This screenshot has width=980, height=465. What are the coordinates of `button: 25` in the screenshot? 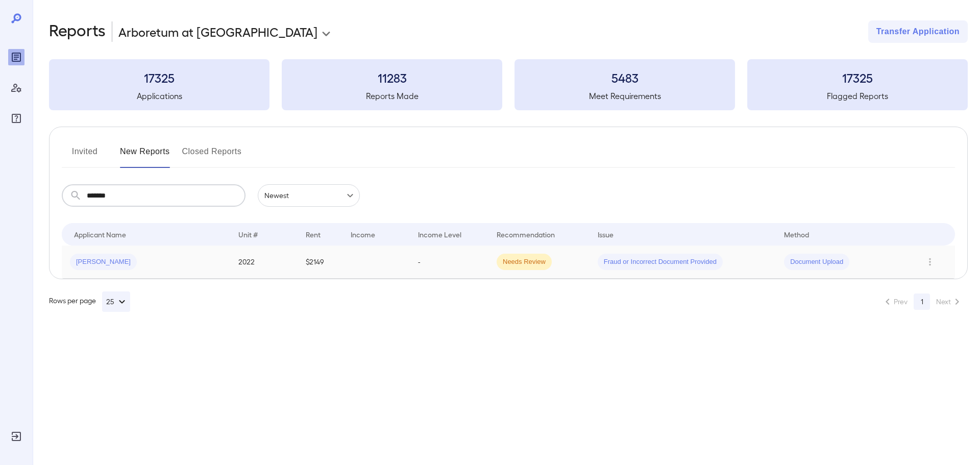 It's located at (116, 302).